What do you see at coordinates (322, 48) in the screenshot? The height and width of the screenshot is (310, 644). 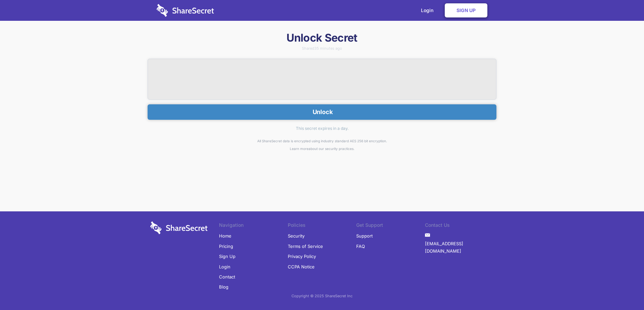 I see `div: Shared 35 minutes ago` at bounding box center [322, 48].